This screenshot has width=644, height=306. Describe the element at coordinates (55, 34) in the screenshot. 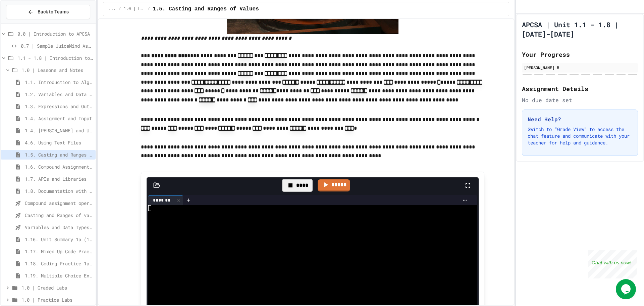

I see `span: 0.0 | Introduction to APCSA` at that location.